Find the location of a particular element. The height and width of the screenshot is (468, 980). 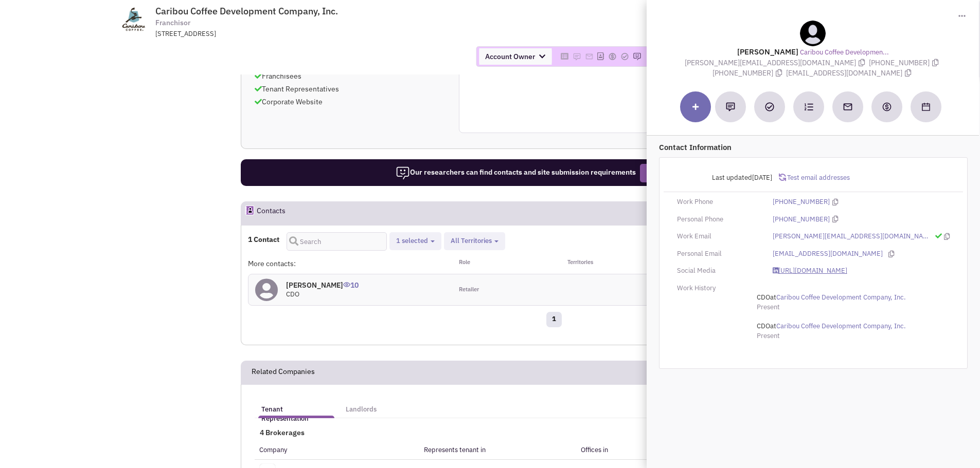

h4: 1 Contact is located at coordinates (263, 240).